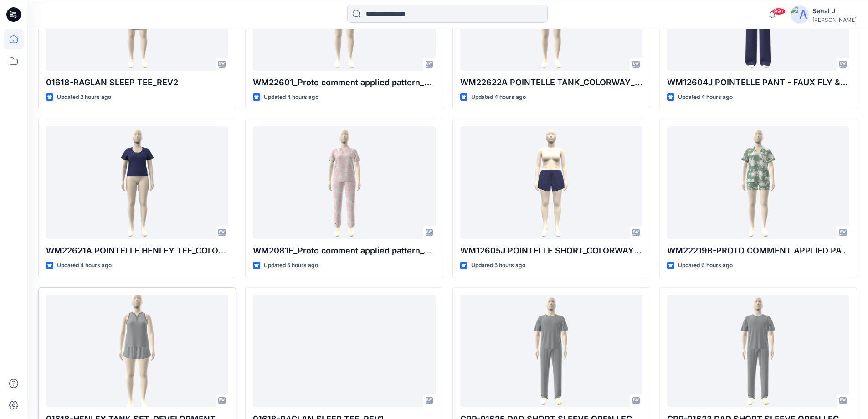 The height and width of the screenshot is (419, 868). I want to click on a: GRP-01623 DAD SHORT SLEEVE OPEN LEG_DEVELOPMENT, so click(758, 351).